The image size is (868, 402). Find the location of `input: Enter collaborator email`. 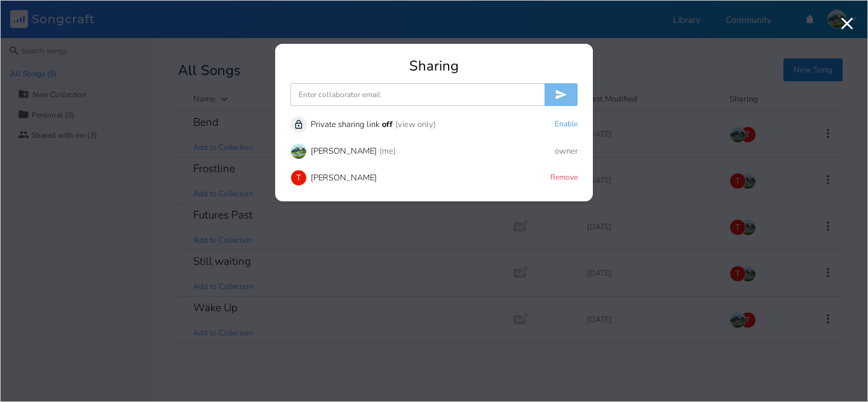

input: Enter collaborator email is located at coordinates (417, 95).